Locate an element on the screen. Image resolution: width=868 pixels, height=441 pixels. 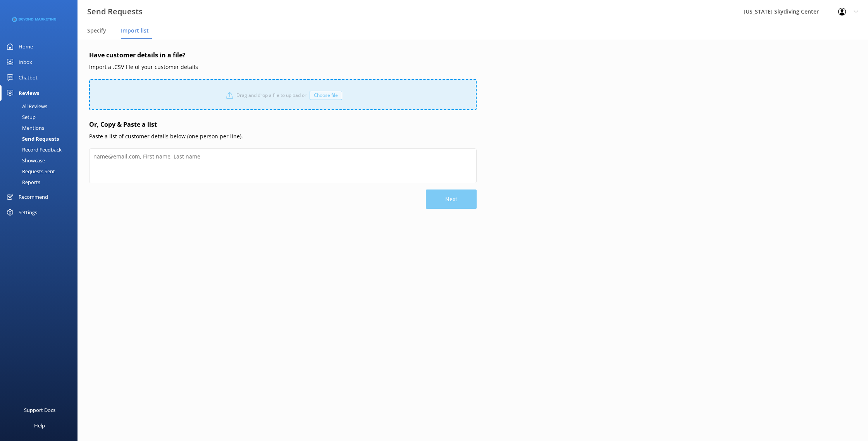
h4: Have customer details in a file? is located at coordinates (283, 55).